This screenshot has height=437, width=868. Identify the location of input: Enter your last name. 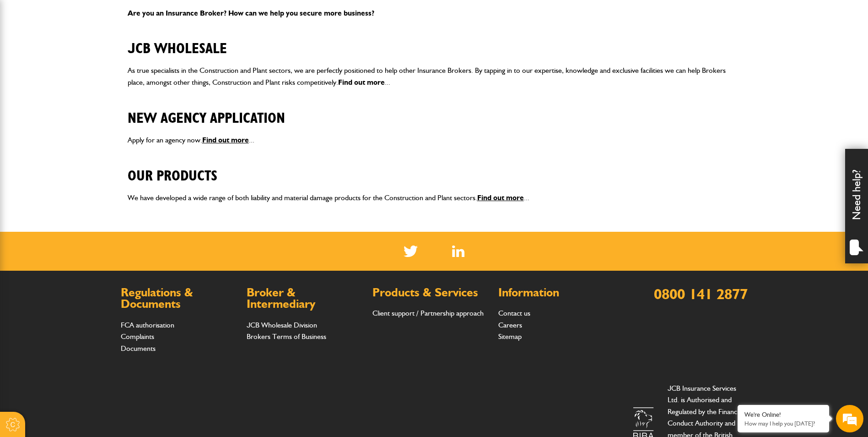
(89, 94).